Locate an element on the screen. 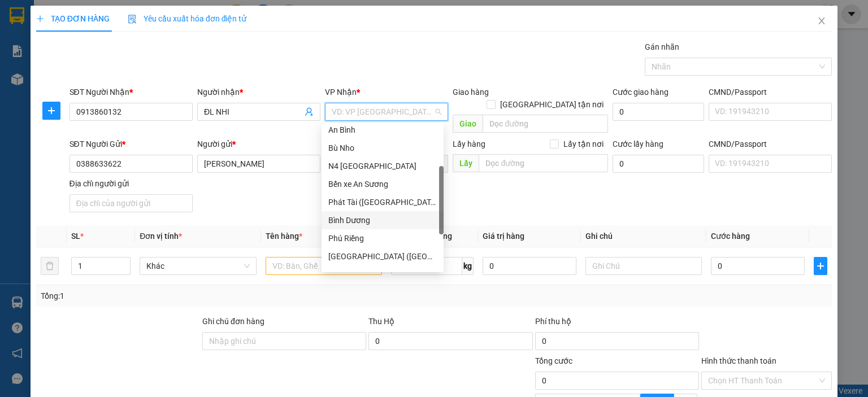  input: Cước lấy hàng is located at coordinates (658, 164).